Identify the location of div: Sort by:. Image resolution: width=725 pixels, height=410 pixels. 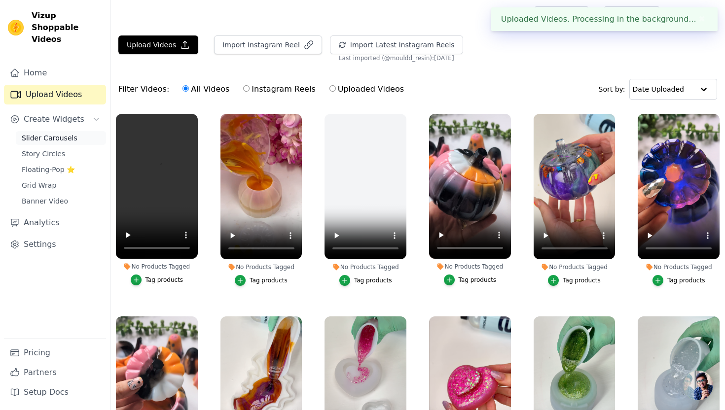
(658, 89).